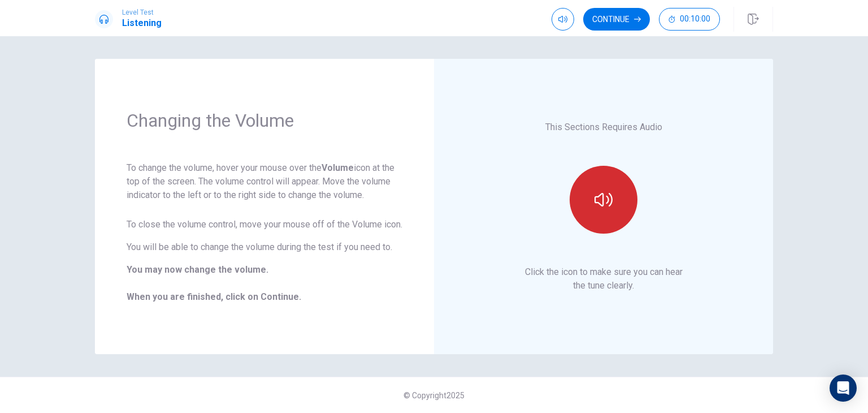 The height and width of the screenshot is (413, 868). Describe the element at coordinates (695, 19) in the screenshot. I see `span: 00:10:00` at that location.